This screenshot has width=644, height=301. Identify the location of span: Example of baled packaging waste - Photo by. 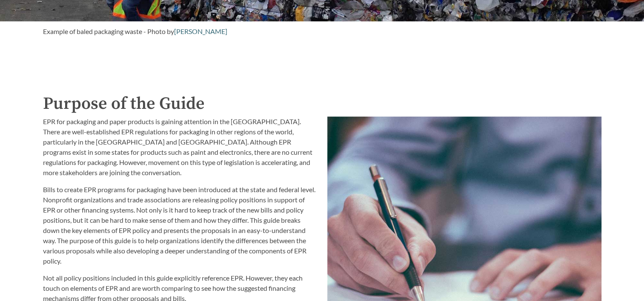
(108, 31).